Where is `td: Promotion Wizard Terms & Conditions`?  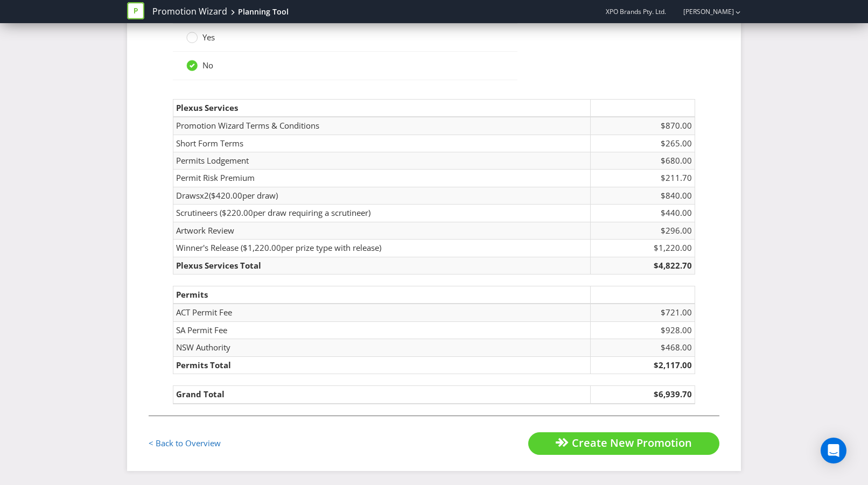 td: Promotion Wizard Terms & Conditions is located at coordinates (381, 126).